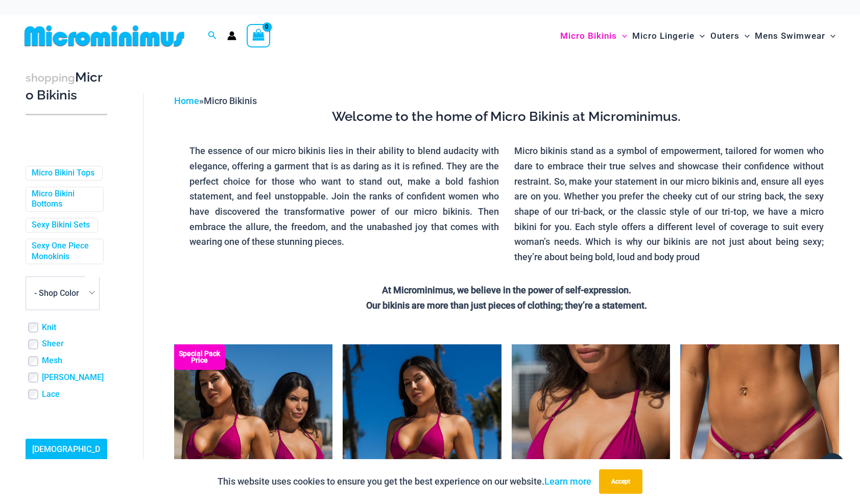  What do you see at coordinates (507, 117) in the screenshot?
I see `h3: Welcome to the home of Micro Bikinis at Microminimus.` at bounding box center [507, 117].